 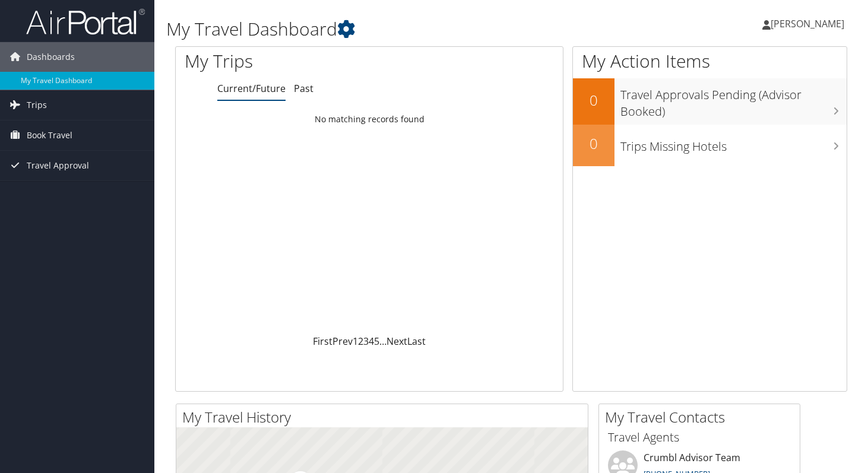 I want to click on h3: Travel Agents, so click(x=699, y=437).